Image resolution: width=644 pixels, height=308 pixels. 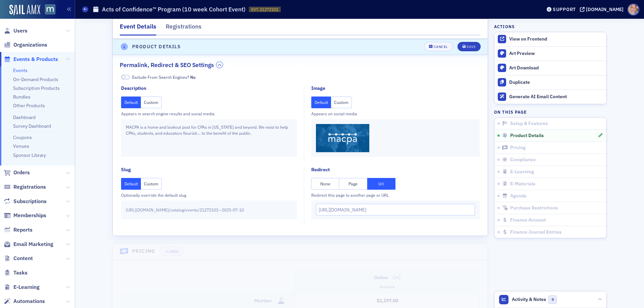 I want to click on div: Art Download, so click(x=556, y=68).